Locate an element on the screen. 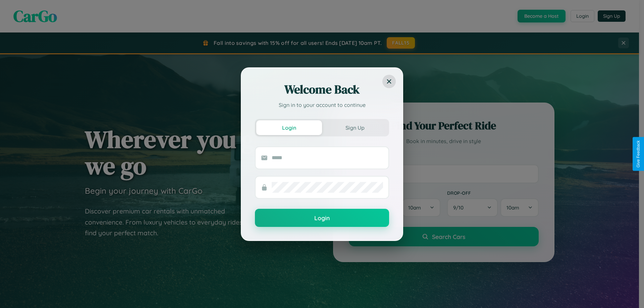 The width and height of the screenshot is (644, 308). div: Give Feedback is located at coordinates (638, 154).